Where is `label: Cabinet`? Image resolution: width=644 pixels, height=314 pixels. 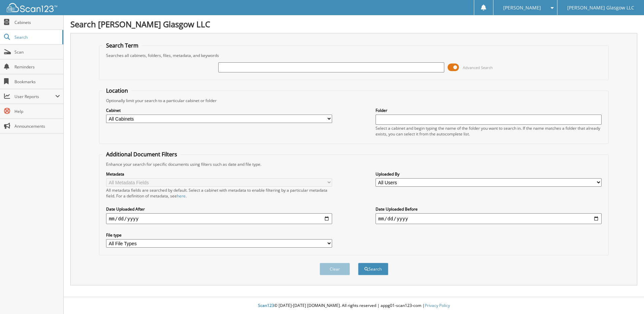 label: Cabinet is located at coordinates (219, 110).